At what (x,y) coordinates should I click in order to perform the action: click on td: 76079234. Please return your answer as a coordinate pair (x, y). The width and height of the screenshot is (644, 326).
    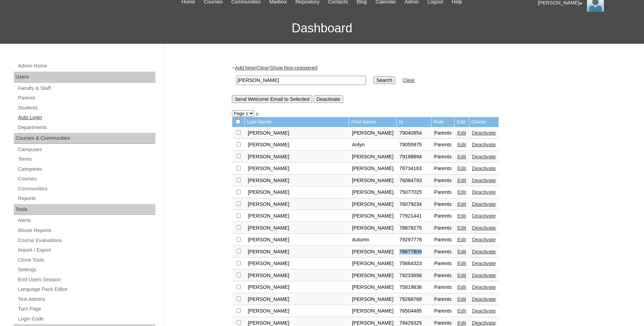
    Looking at the image, I should click on (414, 204).